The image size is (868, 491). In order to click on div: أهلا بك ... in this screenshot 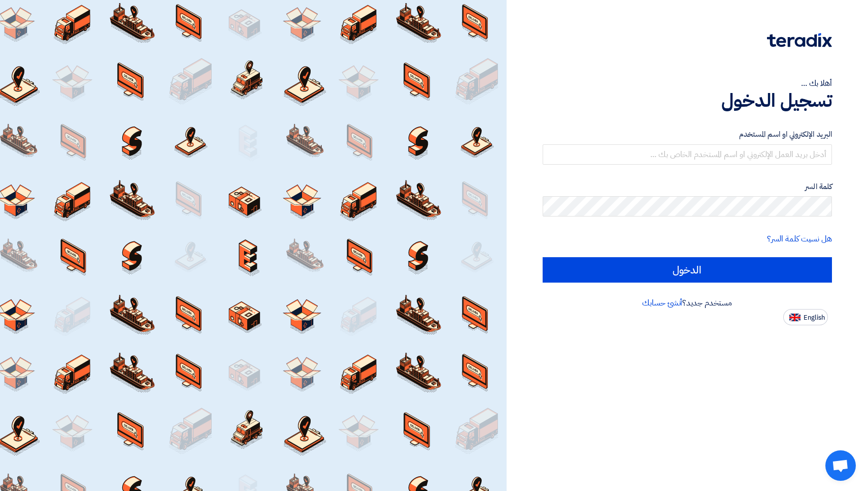, I will do `click(688, 83)`.